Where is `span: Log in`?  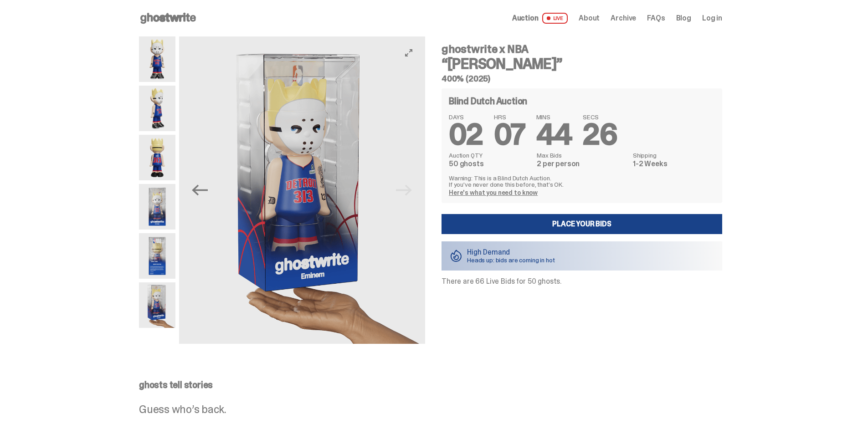
span: Log in is located at coordinates (712, 18).